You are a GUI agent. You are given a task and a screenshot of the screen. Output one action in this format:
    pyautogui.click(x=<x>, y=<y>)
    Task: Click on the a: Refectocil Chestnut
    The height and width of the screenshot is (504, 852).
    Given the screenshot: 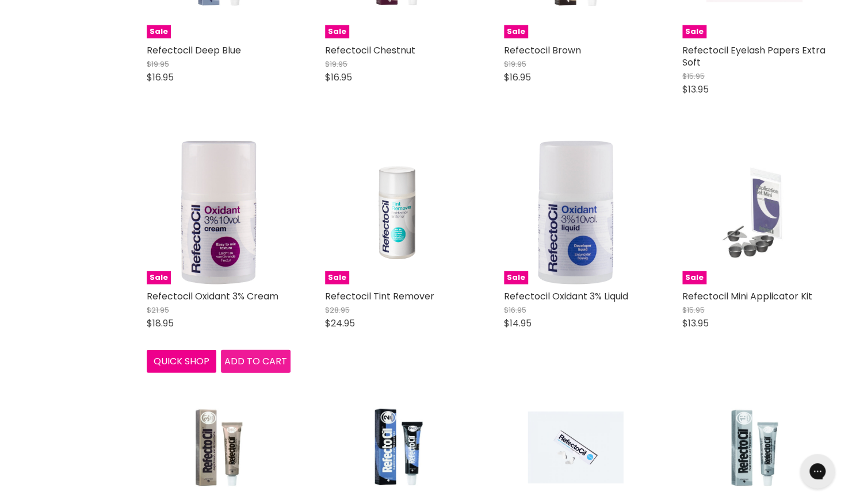 What is the action you would take?
    pyautogui.click(x=370, y=50)
    